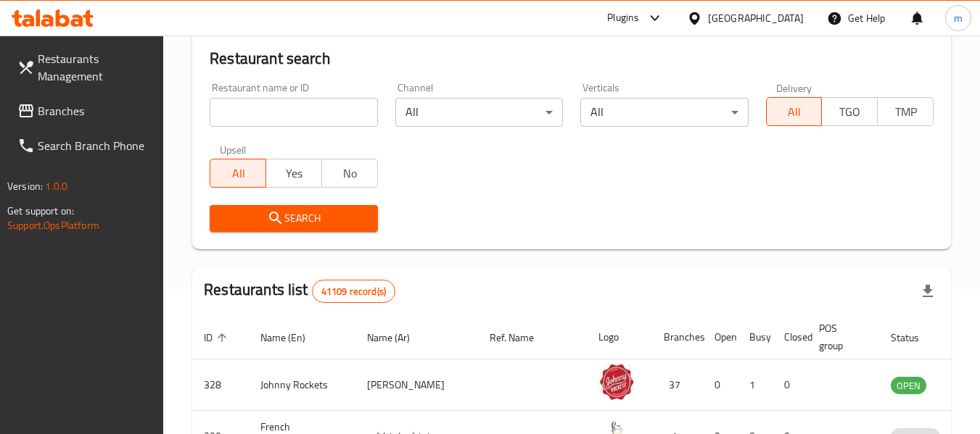  I want to click on td: 328, so click(220, 385).